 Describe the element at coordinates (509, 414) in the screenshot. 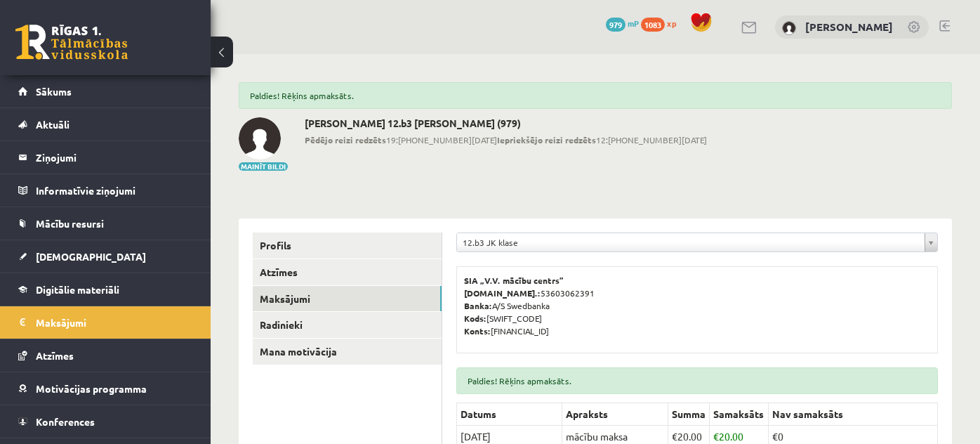

I see `th: Datums` at that location.